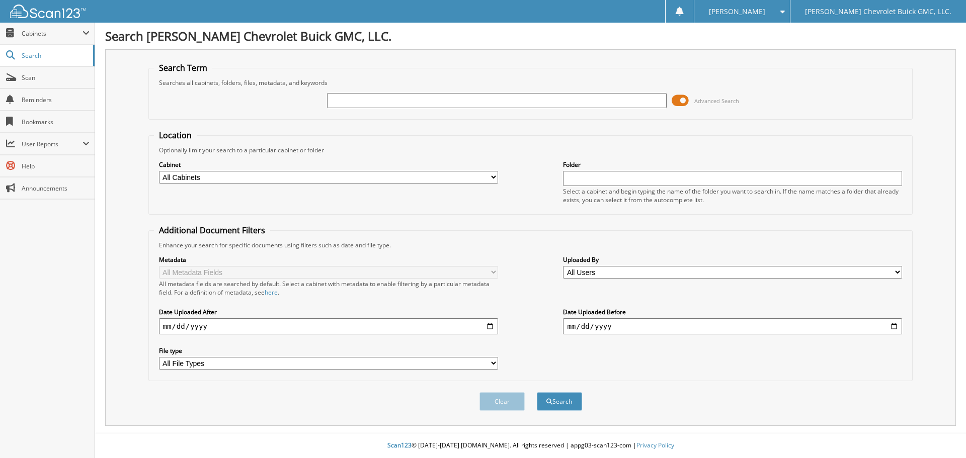  What do you see at coordinates (328, 351) in the screenshot?
I see `label: File type` at bounding box center [328, 351].